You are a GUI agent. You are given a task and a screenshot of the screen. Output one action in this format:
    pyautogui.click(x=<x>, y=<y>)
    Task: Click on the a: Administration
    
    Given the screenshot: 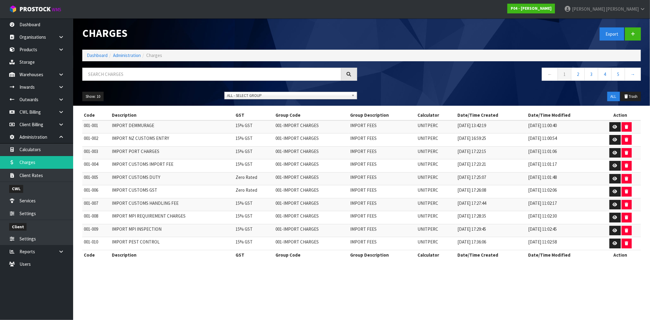 What is the action you would take?
    pyautogui.click(x=127, y=55)
    